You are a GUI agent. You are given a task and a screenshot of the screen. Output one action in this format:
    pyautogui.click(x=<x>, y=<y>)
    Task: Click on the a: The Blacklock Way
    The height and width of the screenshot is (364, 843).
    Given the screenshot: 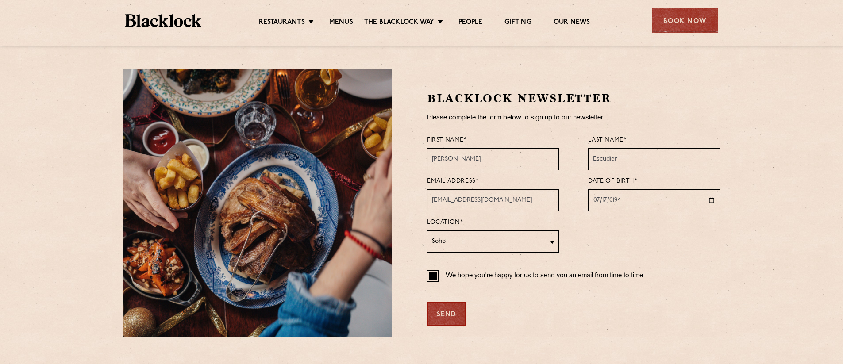 What is the action you would take?
    pyautogui.click(x=399, y=23)
    